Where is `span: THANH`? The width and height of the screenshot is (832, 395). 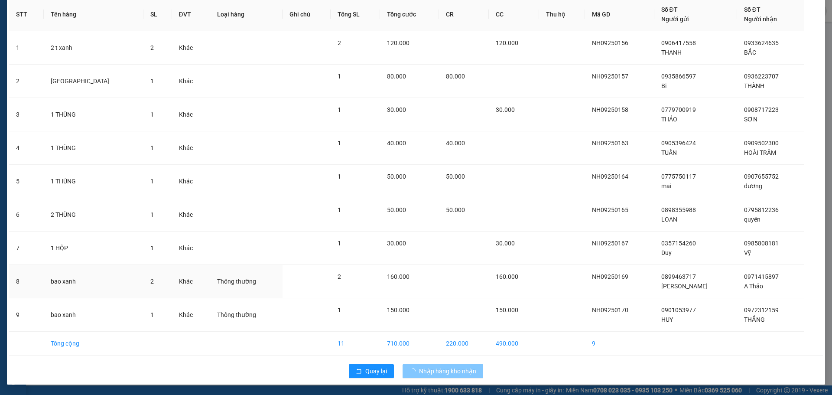 span: THANH is located at coordinates (671, 52).